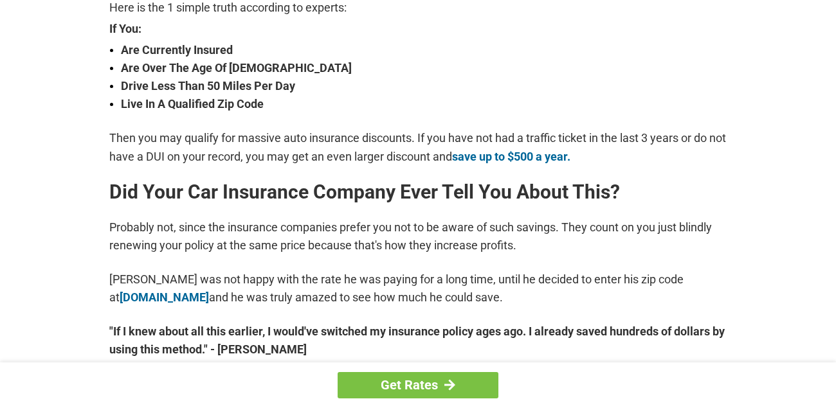  Describe the element at coordinates (424, 50) in the screenshot. I see `strong: Are Currently Insured` at that location.